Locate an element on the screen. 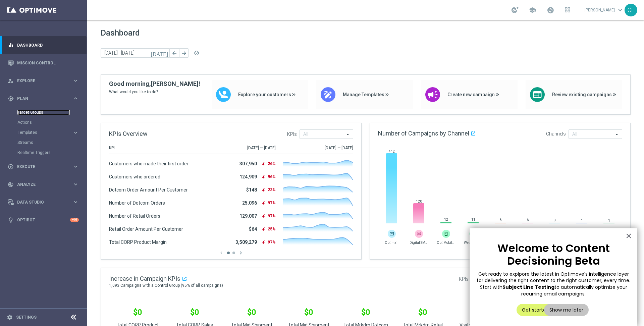 The image size is (644, 326). i: lightbulb is located at coordinates (11, 220).